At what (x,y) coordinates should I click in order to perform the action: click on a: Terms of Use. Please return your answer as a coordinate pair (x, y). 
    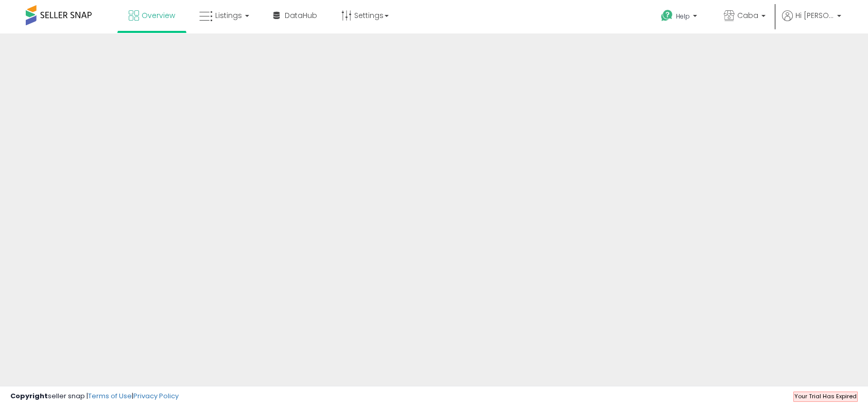
    Looking at the image, I should click on (109, 396).